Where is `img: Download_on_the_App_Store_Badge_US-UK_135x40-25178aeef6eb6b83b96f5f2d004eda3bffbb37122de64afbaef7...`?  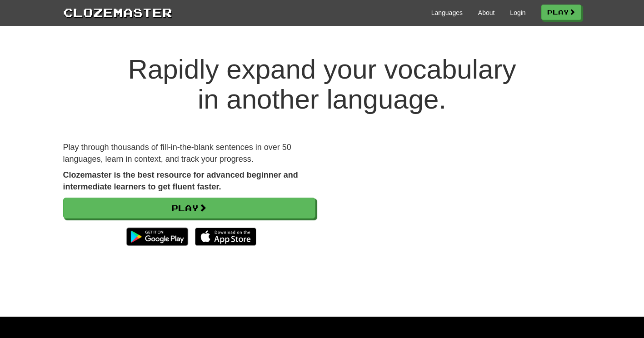 img: Download_on_the_App_Store_Badge_US-UK_135x40-25178aeef6eb6b83b96f5f2d004eda3bffbb37122de64afbaef7... is located at coordinates (225, 236).